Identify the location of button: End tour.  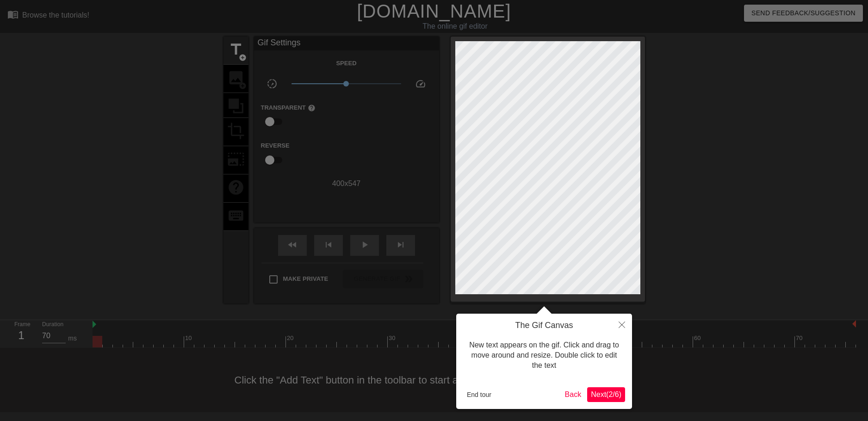
(479, 395).